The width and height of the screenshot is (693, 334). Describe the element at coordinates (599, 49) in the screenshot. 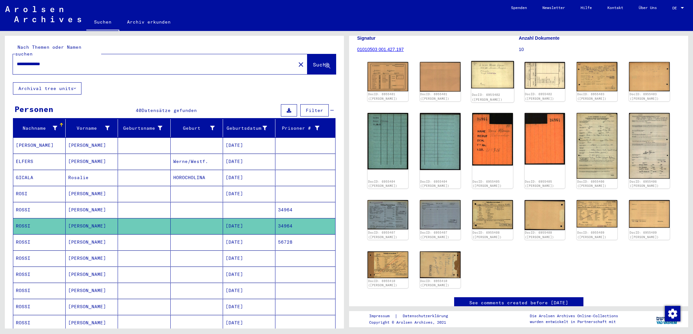

I see `p: 10` at that location.